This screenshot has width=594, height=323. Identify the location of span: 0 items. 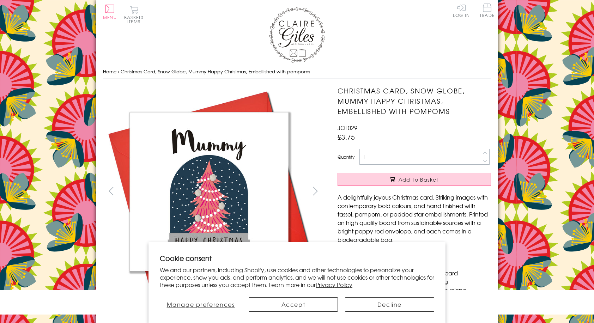
(135, 19).